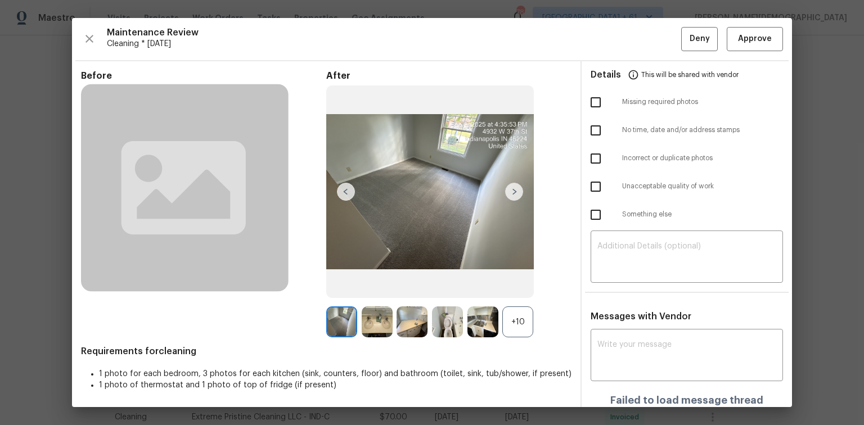  I want to click on span: No time, date and/or address stamps, so click(703, 130).